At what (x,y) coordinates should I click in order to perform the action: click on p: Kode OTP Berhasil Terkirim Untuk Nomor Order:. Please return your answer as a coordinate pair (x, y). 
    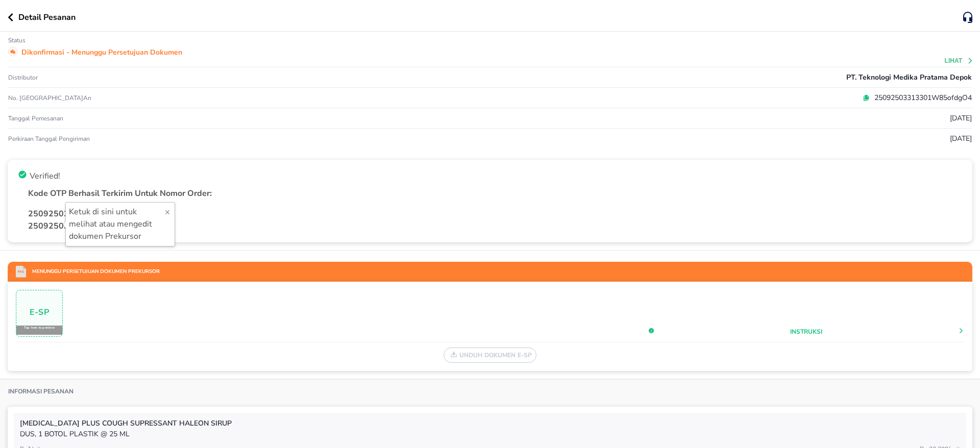
    Looking at the image, I should click on (495, 194).